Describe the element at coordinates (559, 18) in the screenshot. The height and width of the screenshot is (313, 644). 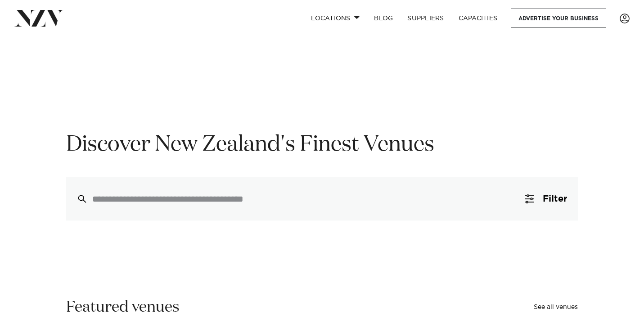
I see `a: Advertise your business` at that location.